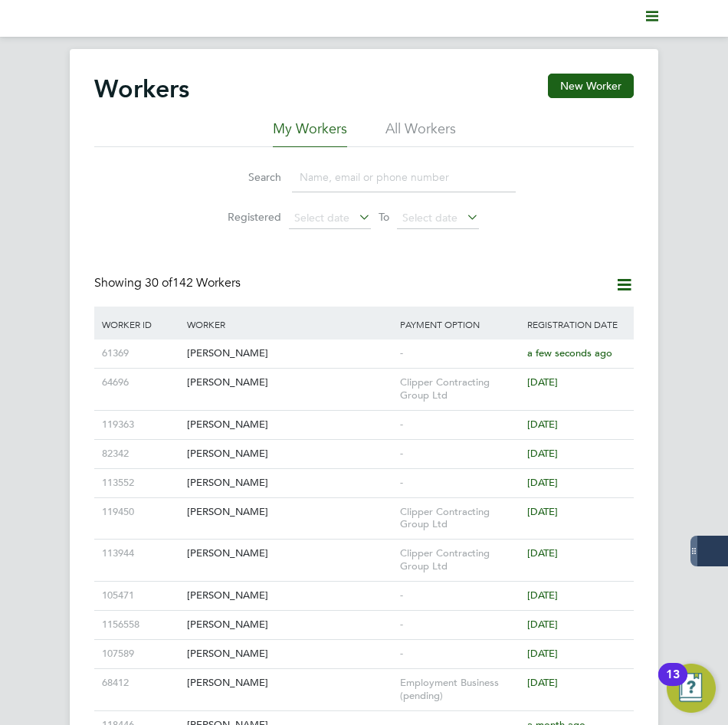 This screenshot has height=725, width=728. What do you see at coordinates (289, 324) in the screenshot?
I see `div: Worker` at bounding box center [289, 324].